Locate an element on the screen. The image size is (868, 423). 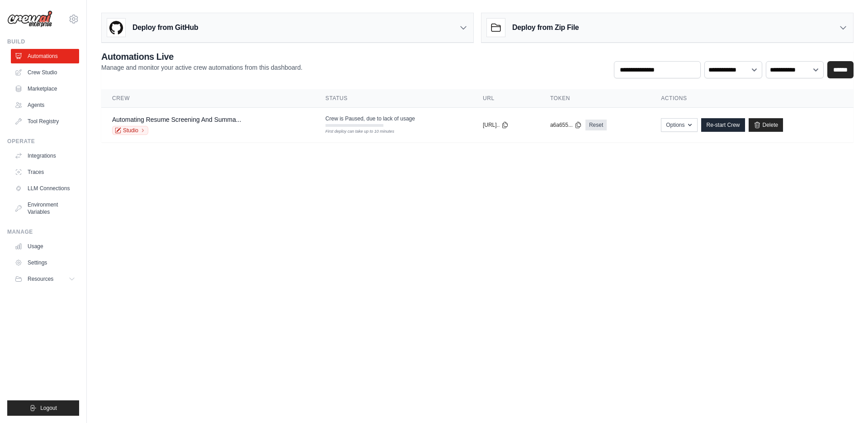
a: Settings is located at coordinates (45, 262).